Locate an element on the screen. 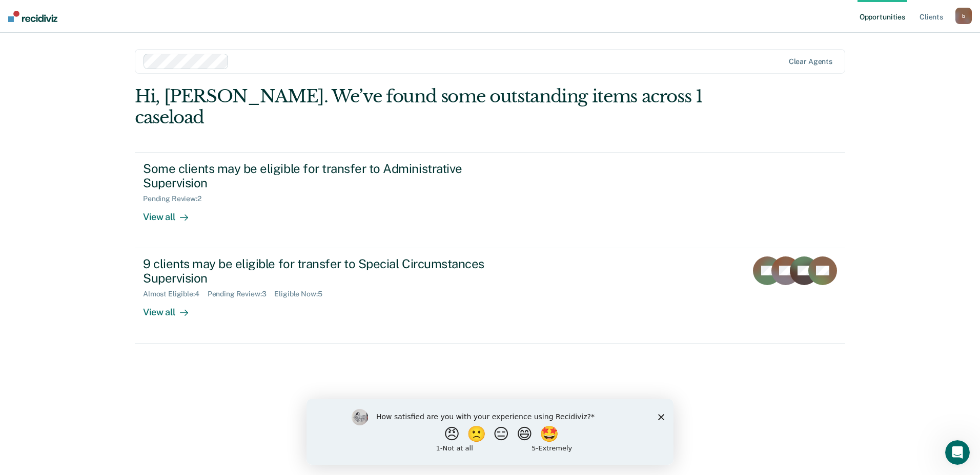 The height and width of the screenshot is (475, 980). div: Eligible Now : 5 is located at coordinates (302, 294).